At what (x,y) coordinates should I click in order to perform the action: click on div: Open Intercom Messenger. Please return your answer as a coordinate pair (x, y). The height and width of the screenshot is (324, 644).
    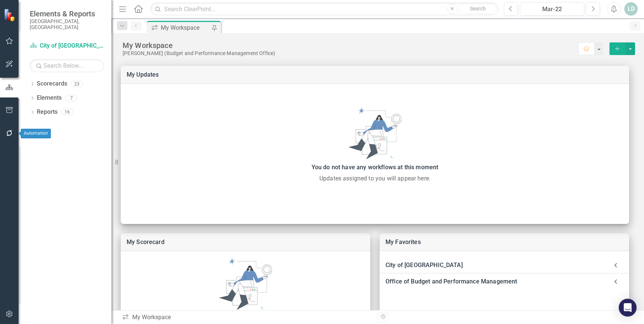
    Looking at the image, I should click on (627, 307).